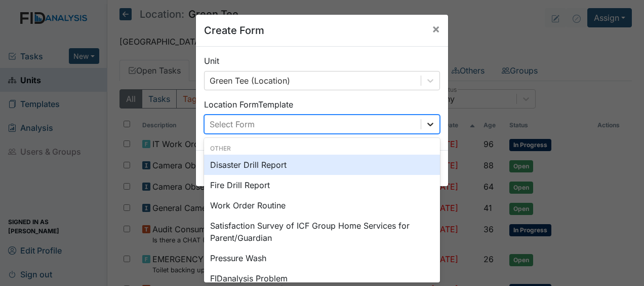 The image size is (644, 286). What do you see at coordinates (249, 105) in the screenshot?
I see `label: Location Form Template` at bounding box center [249, 105].